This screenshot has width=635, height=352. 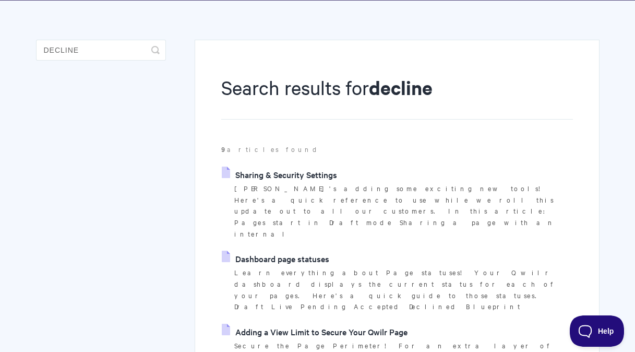 What do you see at coordinates (397, 97) in the screenshot?
I see `h1: Search results for` at bounding box center [397, 97].